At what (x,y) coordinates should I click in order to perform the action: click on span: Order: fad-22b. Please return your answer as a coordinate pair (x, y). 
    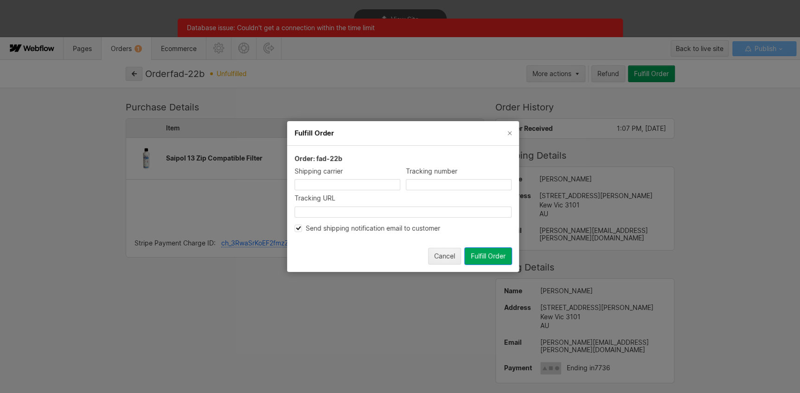
    Looking at the image, I should click on (318, 158).